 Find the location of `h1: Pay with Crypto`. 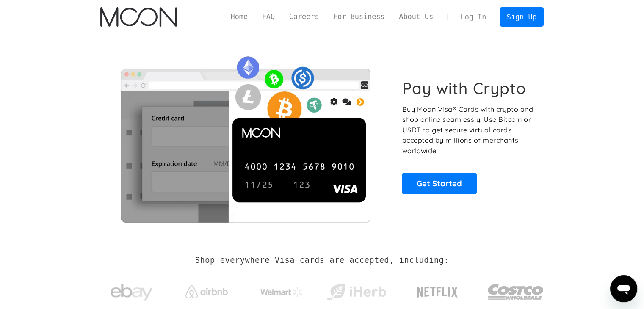

h1: Pay with Crypto is located at coordinates (464, 88).